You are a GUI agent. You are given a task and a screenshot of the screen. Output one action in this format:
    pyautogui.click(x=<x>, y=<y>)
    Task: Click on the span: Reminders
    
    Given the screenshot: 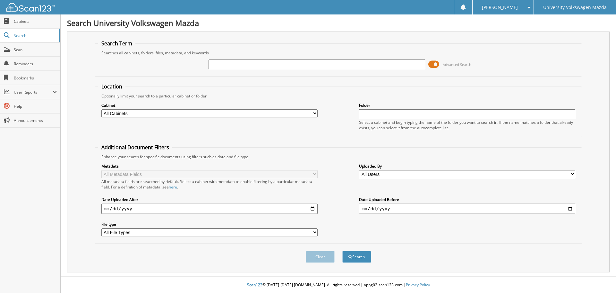 What is the action you would take?
    pyautogui.click(x=35, y=64)
    